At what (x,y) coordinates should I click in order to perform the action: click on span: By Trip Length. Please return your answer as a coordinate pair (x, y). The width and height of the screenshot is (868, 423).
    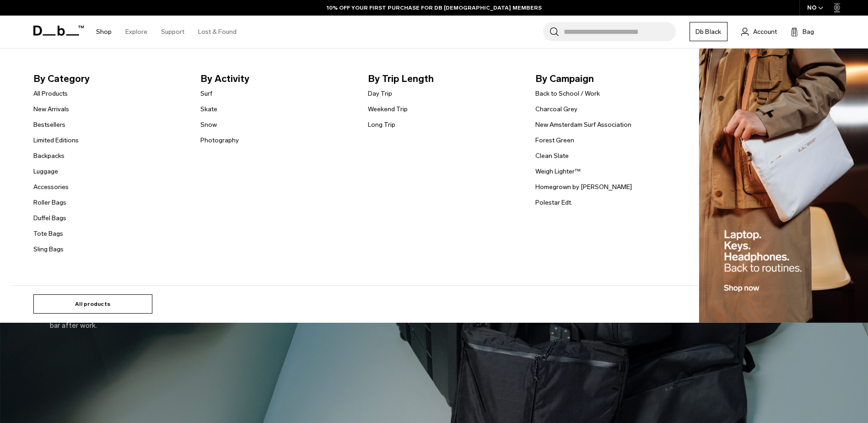
    Looking at the image, I should click on (444, 79).